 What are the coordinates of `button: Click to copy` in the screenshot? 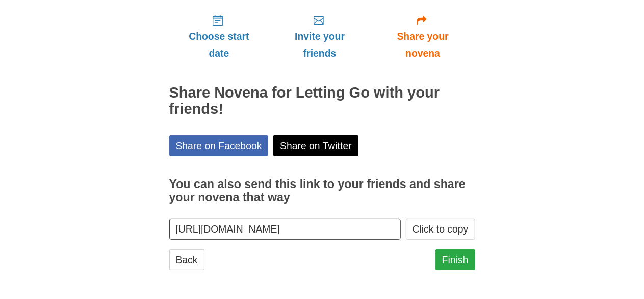 It's located at (440, 229).